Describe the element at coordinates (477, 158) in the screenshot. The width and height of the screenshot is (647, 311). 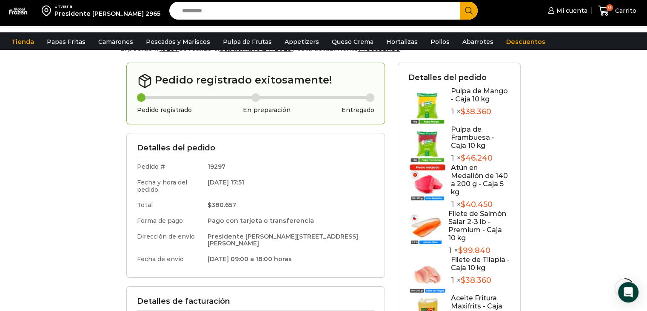
I see `bdi: 46.240` at that location.